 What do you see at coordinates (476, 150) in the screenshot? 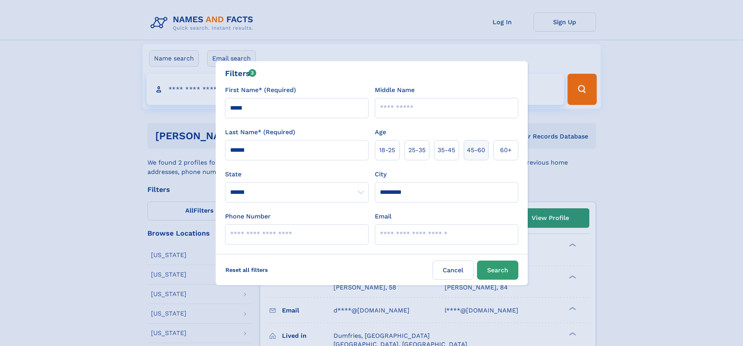
I see `span: 45‑60` at bounding box center [476, 150].